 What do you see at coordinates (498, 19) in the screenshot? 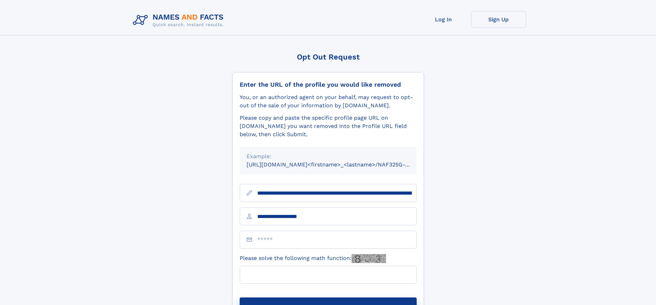
I see `a: Sign Up` at bounding box center [498, 19].